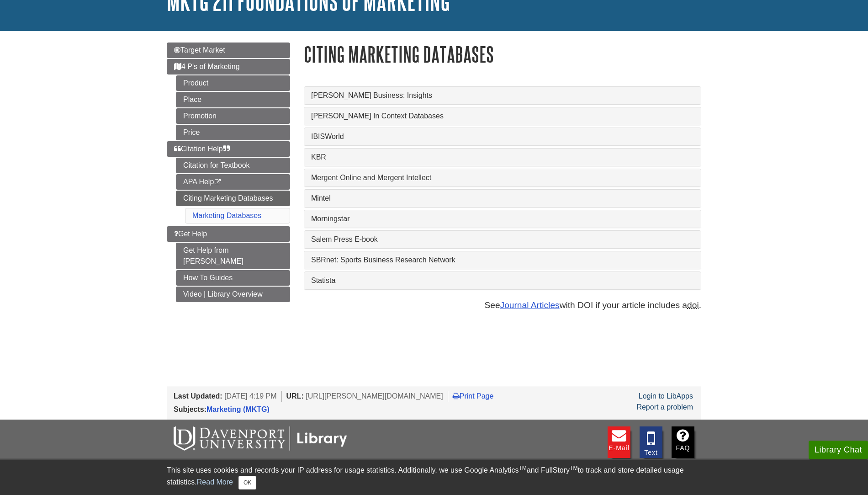  What do you see at coordinates (229, 50) in the screenshot?
I see `a: Target Market` at bounding box center [229, 50].